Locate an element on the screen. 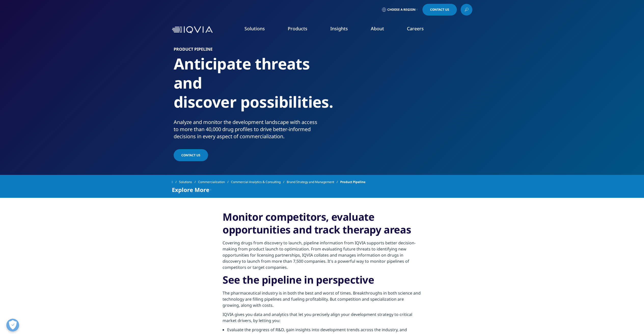  h3: See the pipeline in perspective is located at coordinates (322, 282).